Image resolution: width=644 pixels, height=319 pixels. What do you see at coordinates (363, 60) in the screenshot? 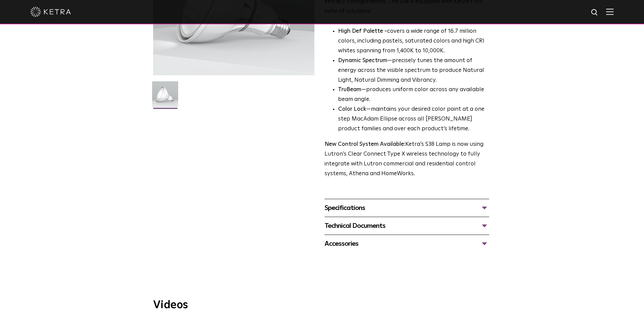
I see `strong: Dynamic Spectrum` at bounding box center [363, 60].